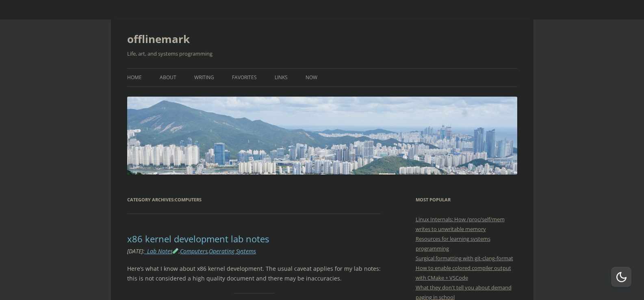  Describe the element at coordinates (463, 273) in the screenshot. I see `a: How to enable colored compiler output with CMake + VSCode` at that location.